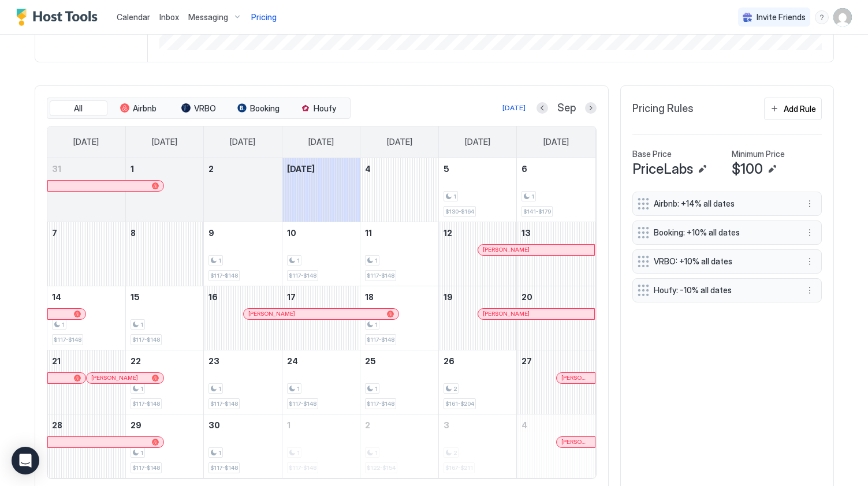 The image size is (868, 486). What do you see at coordinates (556, 169) in the screenshot?
I see `a: September 6, 2025` at bounding box center [556, 169].